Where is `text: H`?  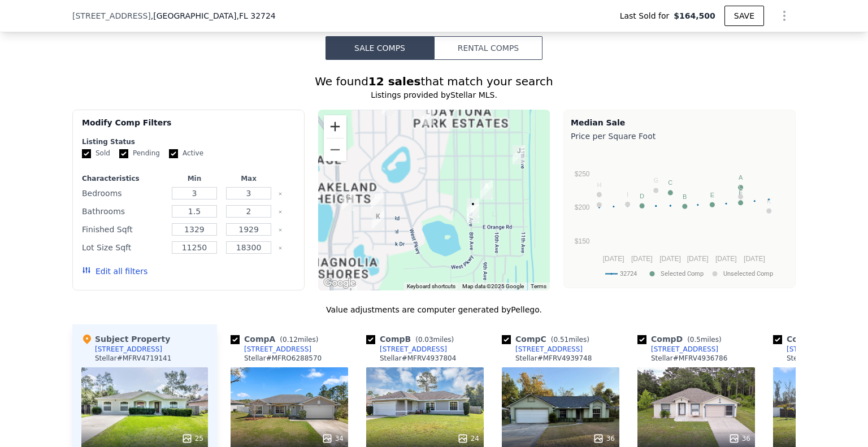
text: H is located at coordinates (599, 185).